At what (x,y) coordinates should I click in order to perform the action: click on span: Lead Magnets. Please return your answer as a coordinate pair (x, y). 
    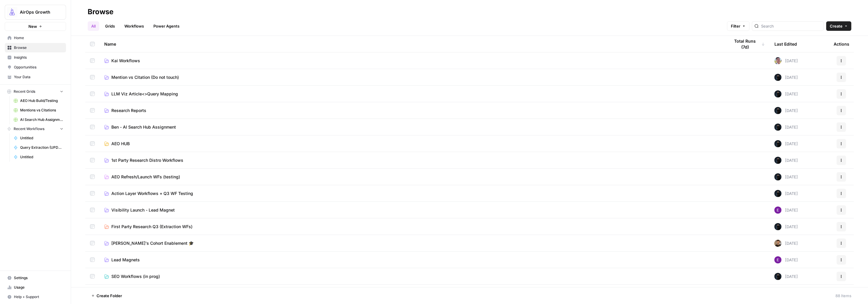
    Looking at the image, I should click on (125, 260).